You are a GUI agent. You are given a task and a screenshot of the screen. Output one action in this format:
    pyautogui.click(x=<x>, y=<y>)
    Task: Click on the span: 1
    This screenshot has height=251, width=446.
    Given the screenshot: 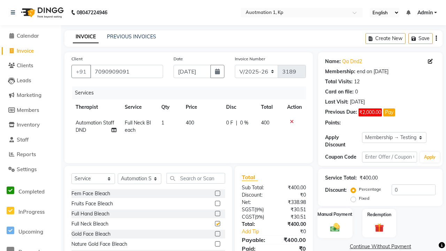 What is the action you would take?
    pyautogui.click(x=163, y=123)
    